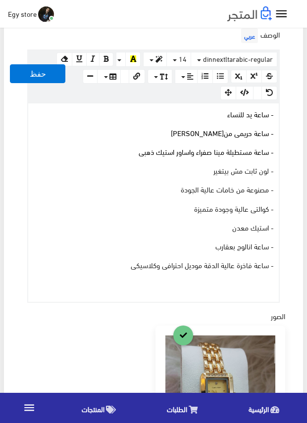 This screenshot has width=307, height=423. What do you see at coordinates (227, 189) in the screenshot?
I see `span: - مصنوعة من خامات عالية الجودة` at bounding box center [227, 189].